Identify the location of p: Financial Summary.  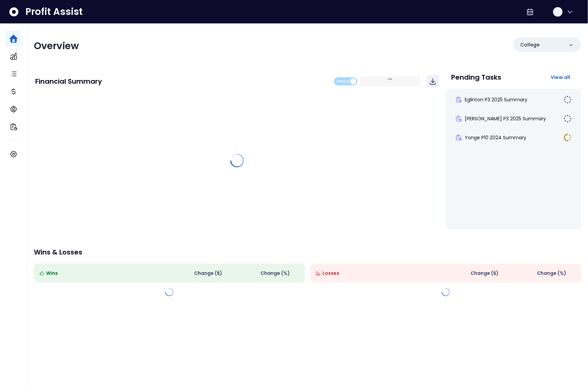
(68, 81).